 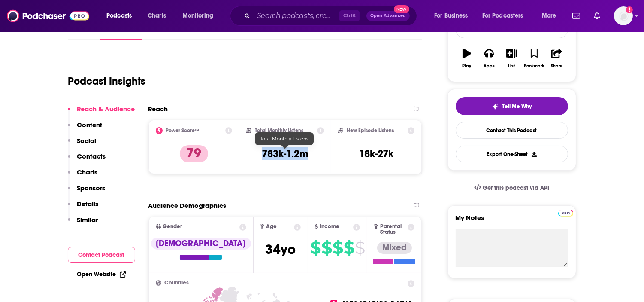 What do you see at coordinates (349, 16) in the screenshot?
I see `span: Ctrl K` at bounding box center [349, 16].